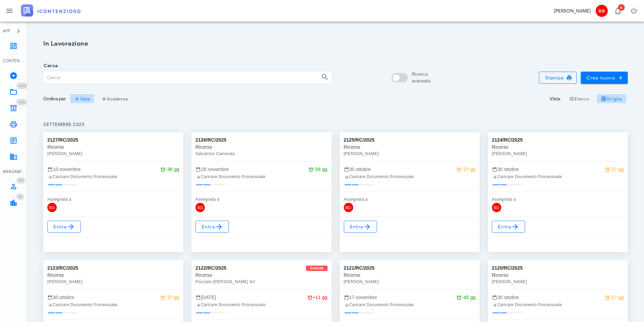  Describe the element at coordinates (507, 268) in the screenshot. I see `div: 2120/RC/2025` at that location.